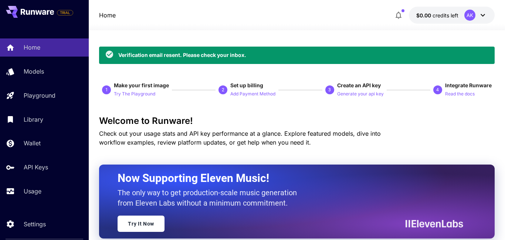 This screenshot has height=240, width=505. I want to click on button: Read the docs, so click(460, 94).